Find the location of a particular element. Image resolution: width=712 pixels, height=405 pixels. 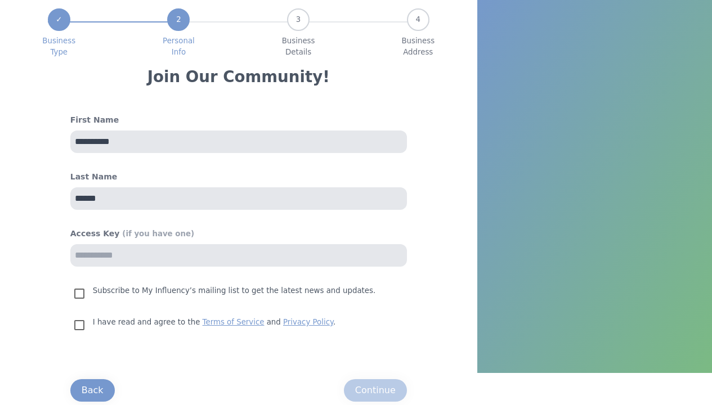

button: Back is located at coordinates (92, 391).